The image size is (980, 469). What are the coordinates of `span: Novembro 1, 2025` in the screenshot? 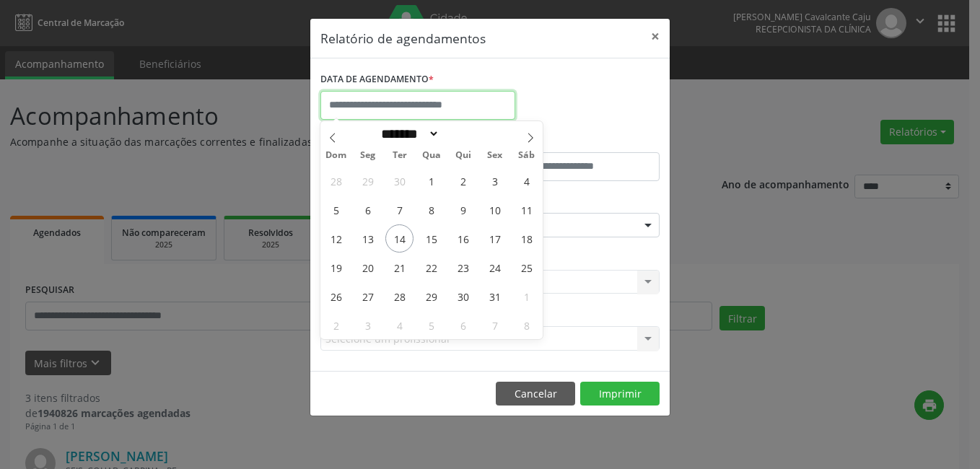 It's located at (526, 296).